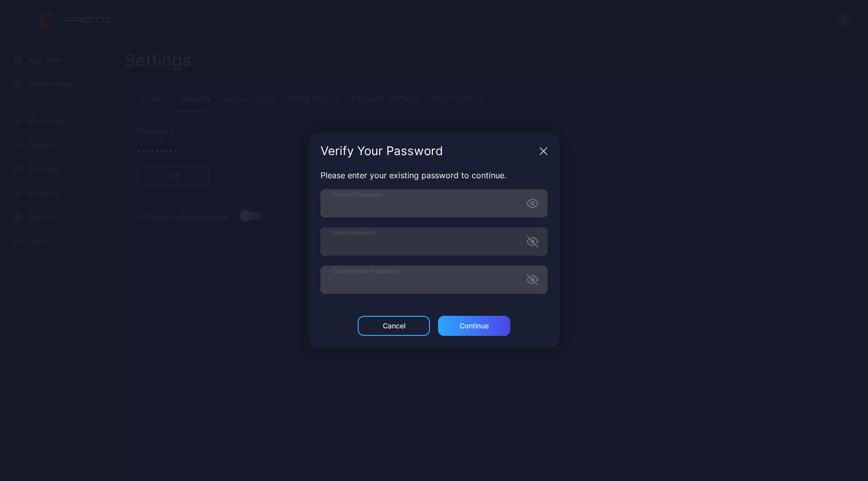 The height and width of the screenshot is (481, 868). Describe the element at coordinates (434, 203) in the screenshot. I see `input: Current Password` at that location.